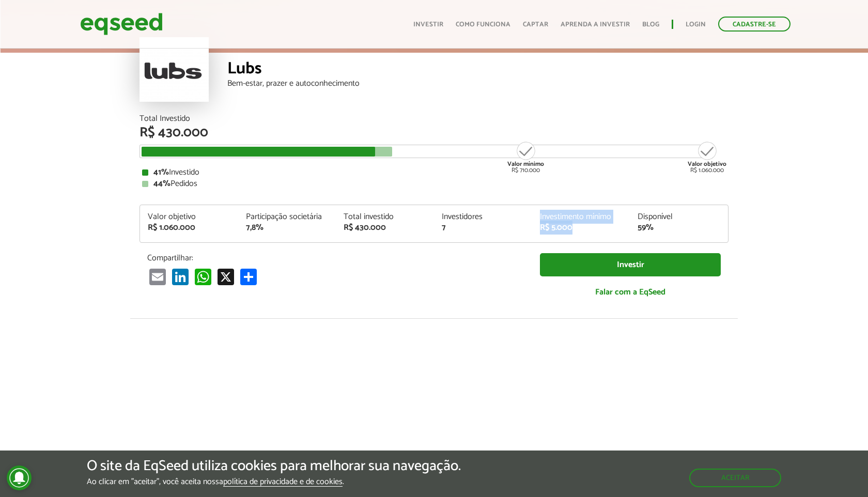  Describe the element at coordinates (226, 277) in the screenshot. I see `a: X` at that location.